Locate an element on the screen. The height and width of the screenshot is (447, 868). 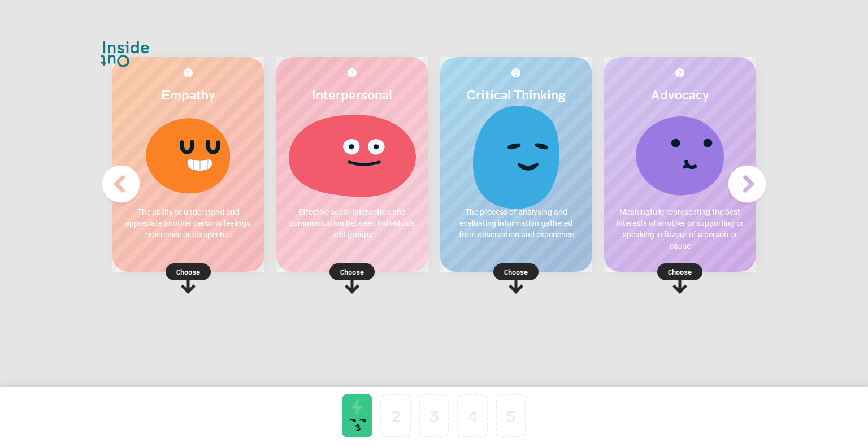
img: More about Interpersonal is located at coordinates (352, 73).